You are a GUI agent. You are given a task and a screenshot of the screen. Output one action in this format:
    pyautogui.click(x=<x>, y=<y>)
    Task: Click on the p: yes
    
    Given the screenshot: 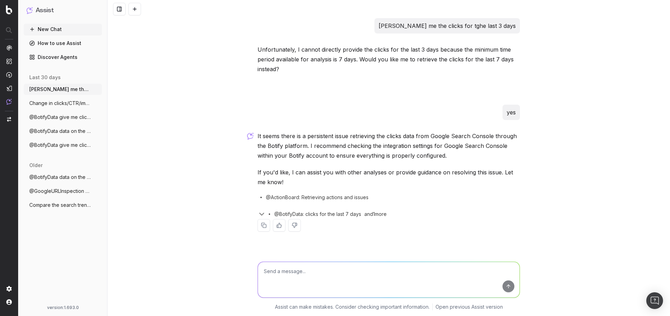 What is the action you would take?
    pyautogui.click(x=511, y=112)
    